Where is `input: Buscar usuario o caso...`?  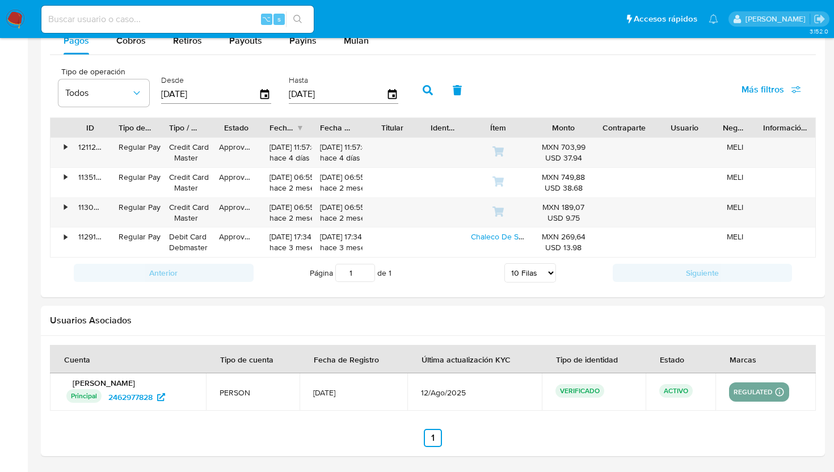
input: Buscar usuario o caso... is located at coordinates (178, 19).